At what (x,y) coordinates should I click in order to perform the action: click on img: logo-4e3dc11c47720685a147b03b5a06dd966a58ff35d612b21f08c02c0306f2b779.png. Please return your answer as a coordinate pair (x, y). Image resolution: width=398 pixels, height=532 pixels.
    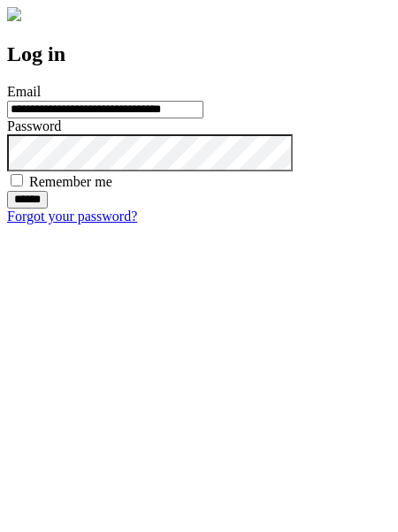
    Looking at the image, I should click on (15, 15).